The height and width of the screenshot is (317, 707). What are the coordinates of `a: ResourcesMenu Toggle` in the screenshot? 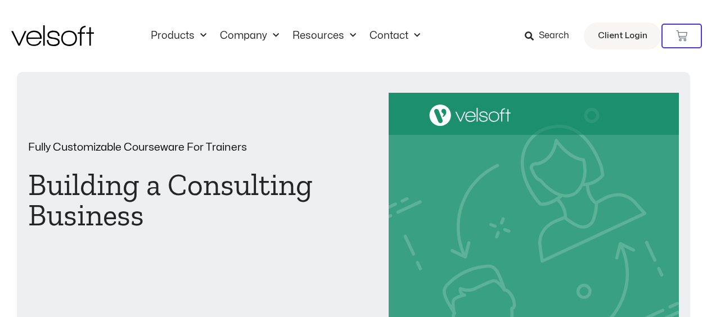 It's located at (324, 36).